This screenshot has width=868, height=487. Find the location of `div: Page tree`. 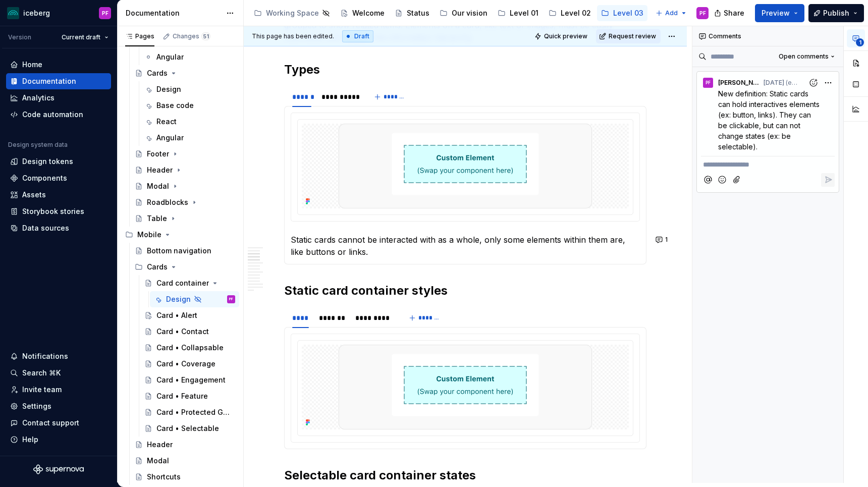

div: Page tree is located at coordinates (450, 13).